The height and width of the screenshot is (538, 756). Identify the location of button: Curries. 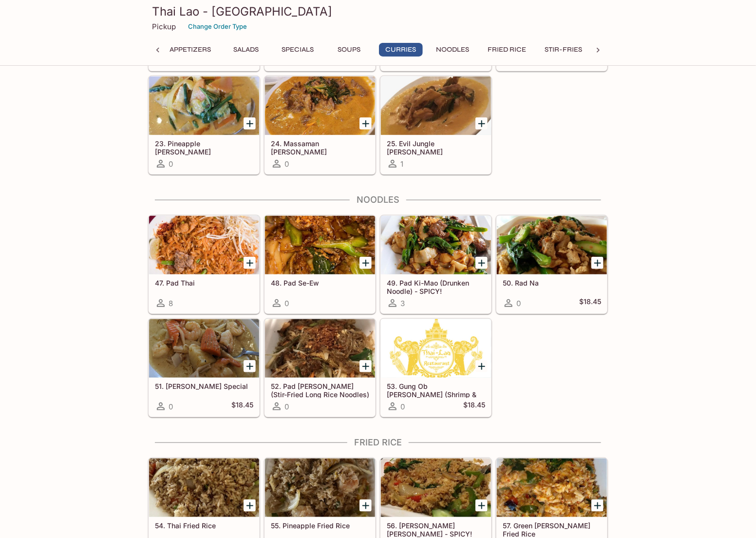
(401, 49).